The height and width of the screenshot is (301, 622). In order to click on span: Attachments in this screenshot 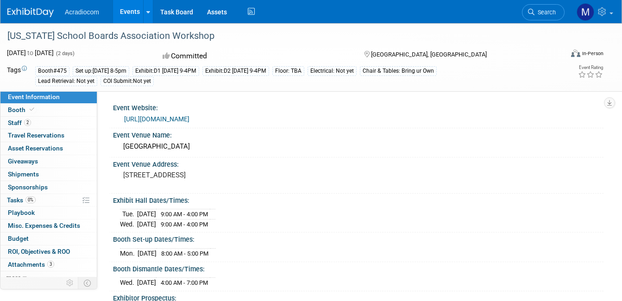, I will do `click(31, 264)`.